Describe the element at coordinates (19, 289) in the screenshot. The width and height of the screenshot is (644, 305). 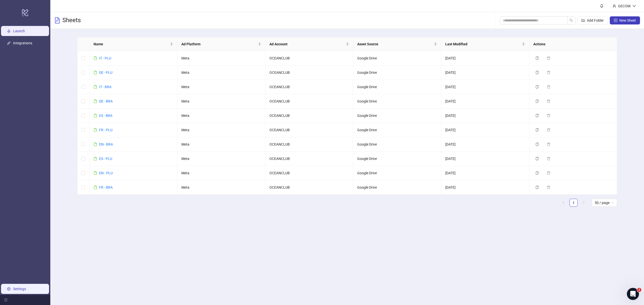
I see `a: Settings` at that location.